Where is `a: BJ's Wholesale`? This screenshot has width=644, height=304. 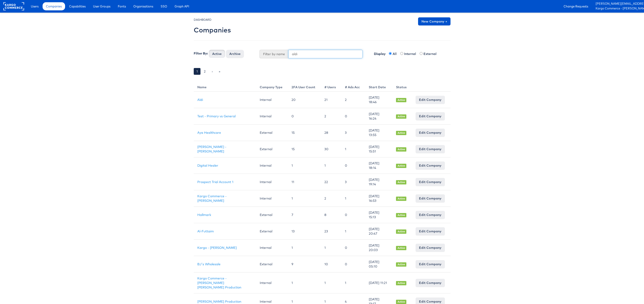 a: BJ's Wholesale is located at coordinates (209, 264).